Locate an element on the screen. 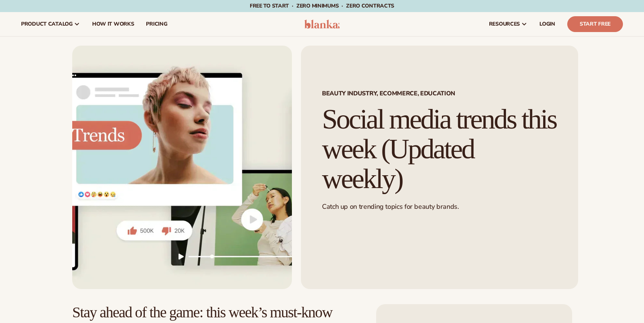 This screenshot has height=323, width=644. a: LOGIN is located at coordinates (547, 24).